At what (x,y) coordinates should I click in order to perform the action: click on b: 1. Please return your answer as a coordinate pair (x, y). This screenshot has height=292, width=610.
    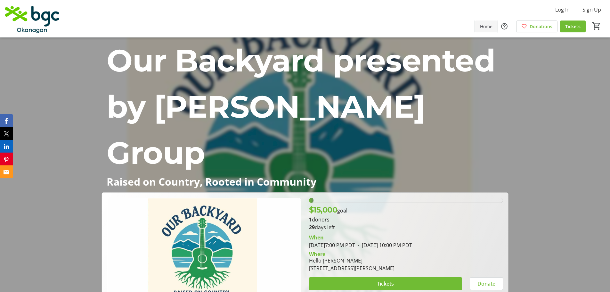
    Looking at the image, I should click on (310, 219).